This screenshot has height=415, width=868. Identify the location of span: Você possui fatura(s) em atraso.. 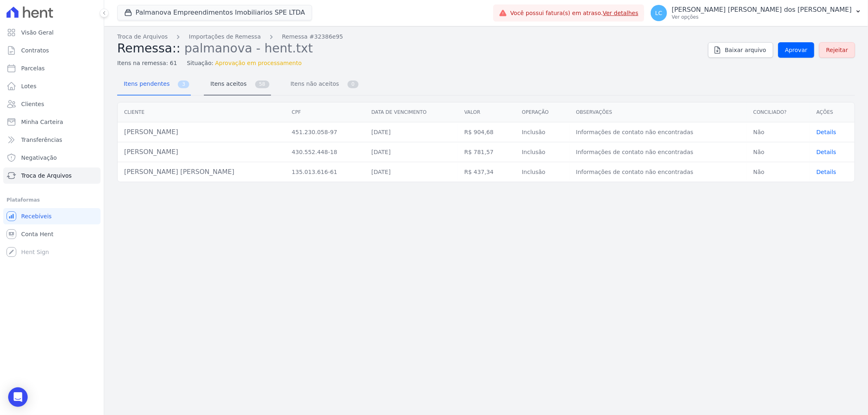
(574, 13).